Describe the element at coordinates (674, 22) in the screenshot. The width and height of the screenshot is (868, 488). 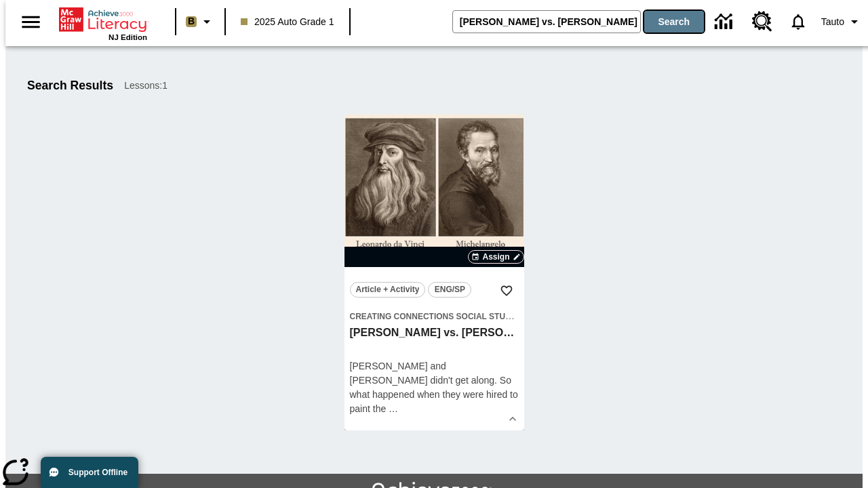
I see `button: Search` at that location.